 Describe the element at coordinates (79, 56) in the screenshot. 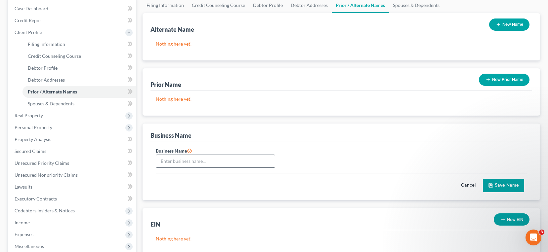

I see `a: Credit Counseling Course` at that location.